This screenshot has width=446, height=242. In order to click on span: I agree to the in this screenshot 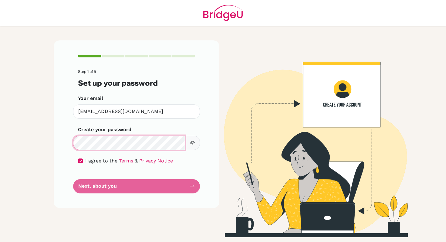, I will do `click(101, 161)`.